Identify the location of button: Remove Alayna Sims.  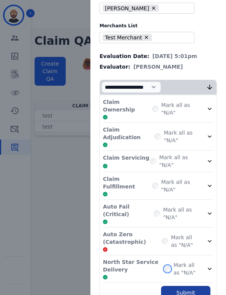
(153, 8).